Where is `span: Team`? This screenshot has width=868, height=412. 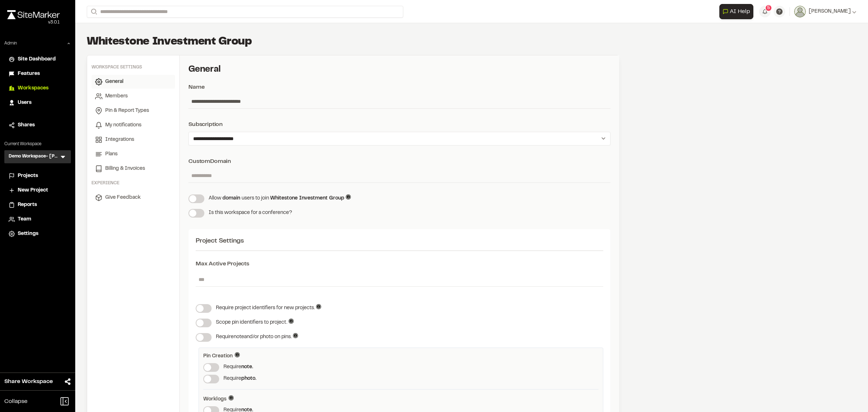 span: Team is located at coordinates (24, 219).